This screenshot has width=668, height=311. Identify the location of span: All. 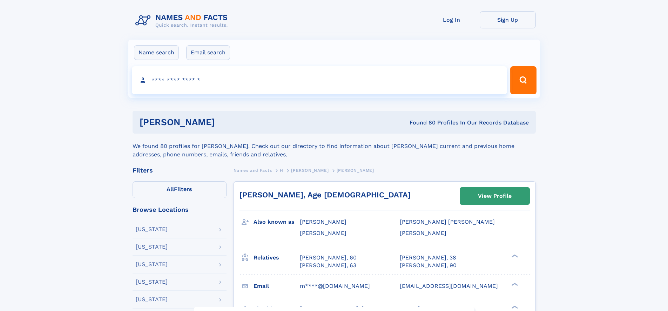
(170, 189).